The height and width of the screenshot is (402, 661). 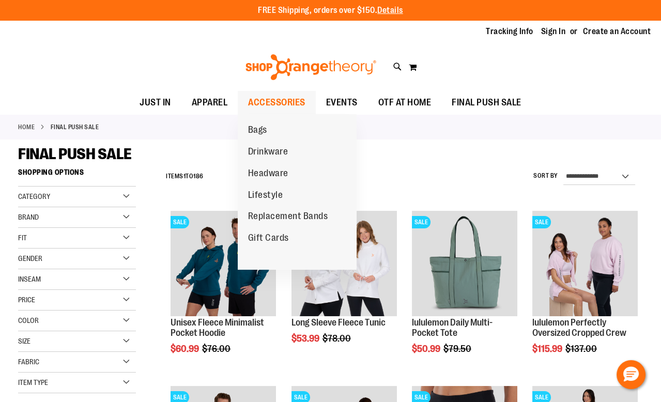 What do you see at coordinates (338, 322) in the screenshot?
I see `a: Long Sleeve Fleece Tunic` at bounding box center [338, 322].